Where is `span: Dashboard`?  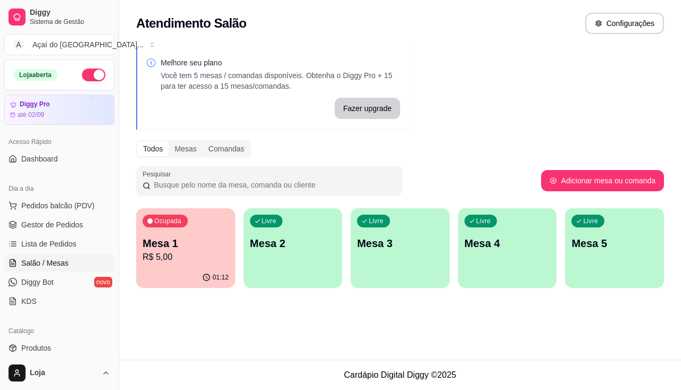
span: Dashboard is located at coordinates (39, 159).